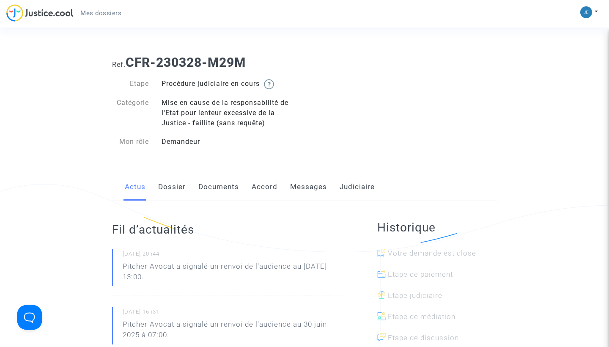  I want to click on b: CFR-230328-M29M, so click(186, 62).